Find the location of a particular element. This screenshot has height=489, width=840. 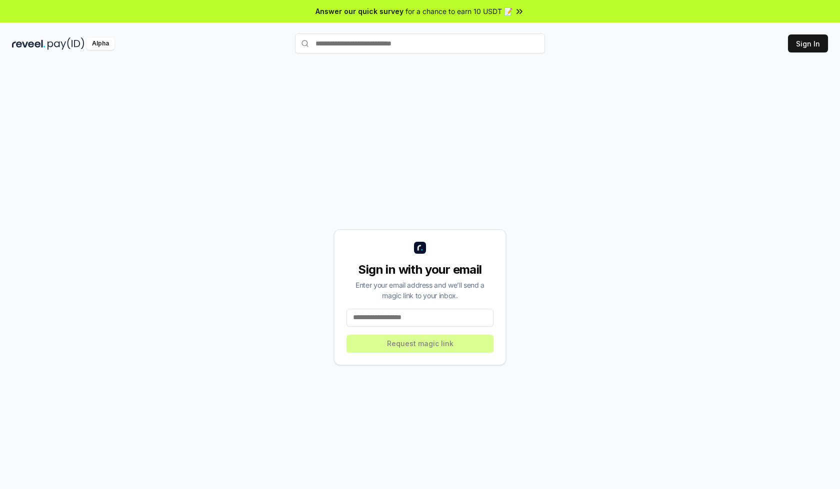

button: Sign In is located at coordinates (808, 43).